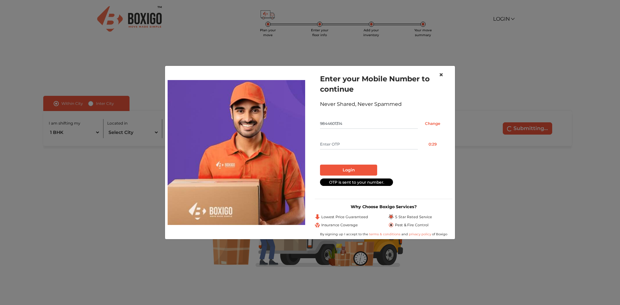 The width and height of the screenshot is (620, 305). What do you see at coordinates (441, 75) in the screenshot?
I see `button: Close` at bounding box center [441, 75].